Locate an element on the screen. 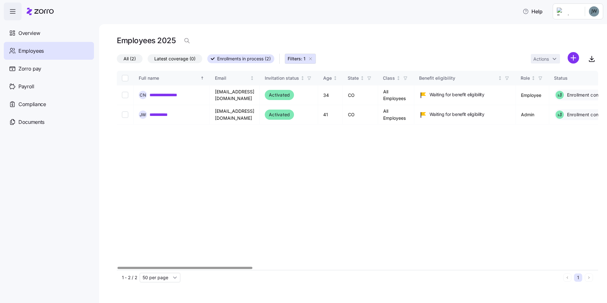 This screenshot has height=303, width=607. div: State is located at coordinates (353, 78).